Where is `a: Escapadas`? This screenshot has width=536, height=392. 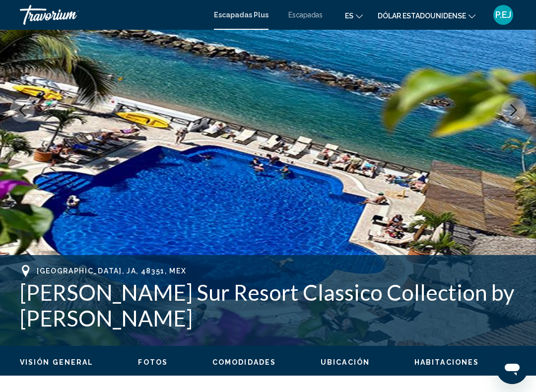 a: Escapadas is located at coordinates (305, 15).